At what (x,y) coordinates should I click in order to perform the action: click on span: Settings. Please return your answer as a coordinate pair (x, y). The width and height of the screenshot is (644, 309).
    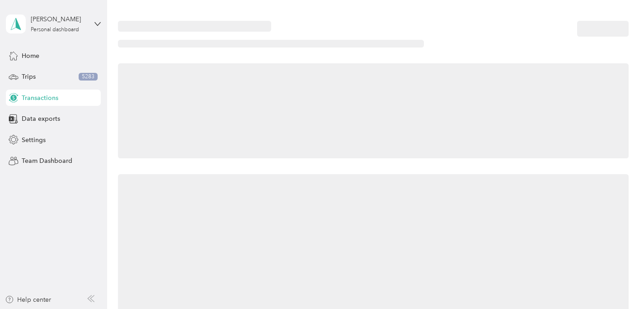
    Looking at the image, I should click on (33, 140).